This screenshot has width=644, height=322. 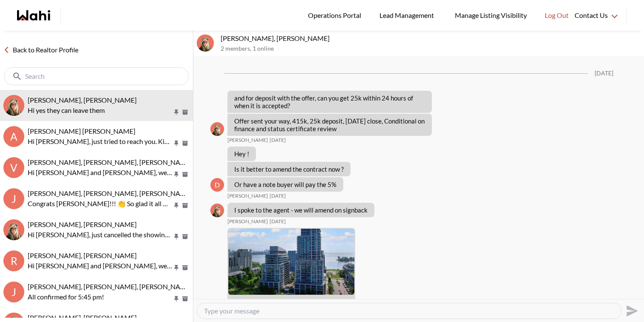 I want to click on input: Search, so click(x=97, y=76).